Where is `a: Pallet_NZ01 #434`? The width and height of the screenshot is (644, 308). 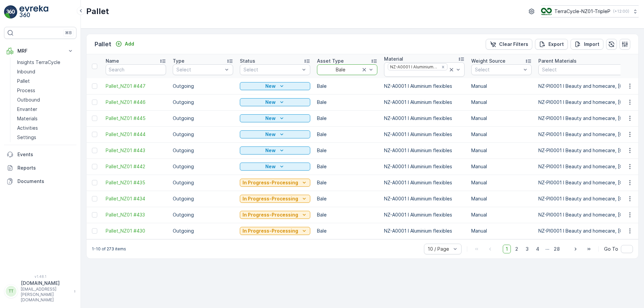
a: Pallet_NZ01 #434 is located at coordinates (136, 199).